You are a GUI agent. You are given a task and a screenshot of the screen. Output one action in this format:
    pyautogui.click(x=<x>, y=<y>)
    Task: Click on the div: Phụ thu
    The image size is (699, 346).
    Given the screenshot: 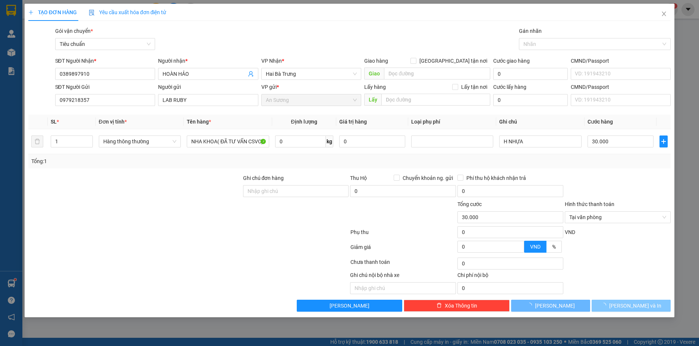 What is the action you would take?
    pyautogui.click(x=404, y=234)
    